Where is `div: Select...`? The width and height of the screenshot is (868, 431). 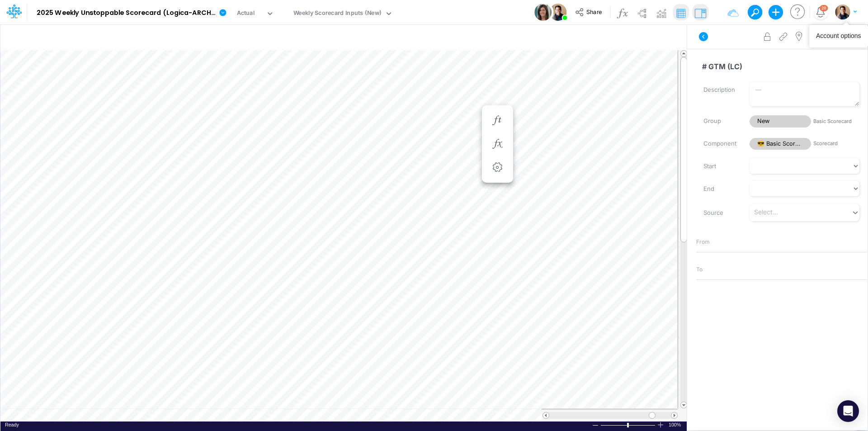
div: Select... is located at coordinates (766, 212).